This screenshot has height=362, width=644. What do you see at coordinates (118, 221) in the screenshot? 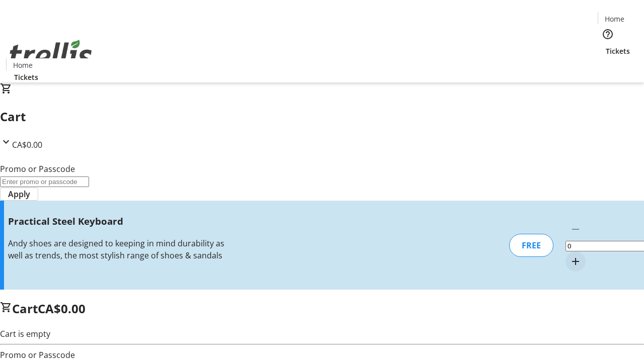
I see `h3: Practical Steel Keyboard` at bounding box center [118, 221].